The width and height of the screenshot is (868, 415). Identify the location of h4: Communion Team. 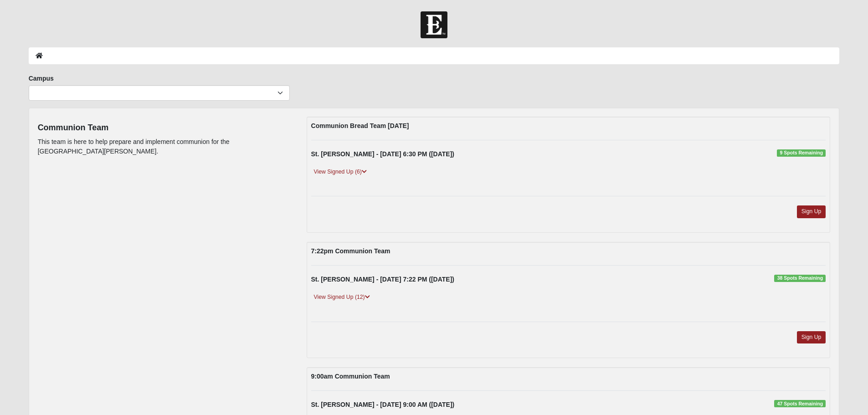
(165, 128).